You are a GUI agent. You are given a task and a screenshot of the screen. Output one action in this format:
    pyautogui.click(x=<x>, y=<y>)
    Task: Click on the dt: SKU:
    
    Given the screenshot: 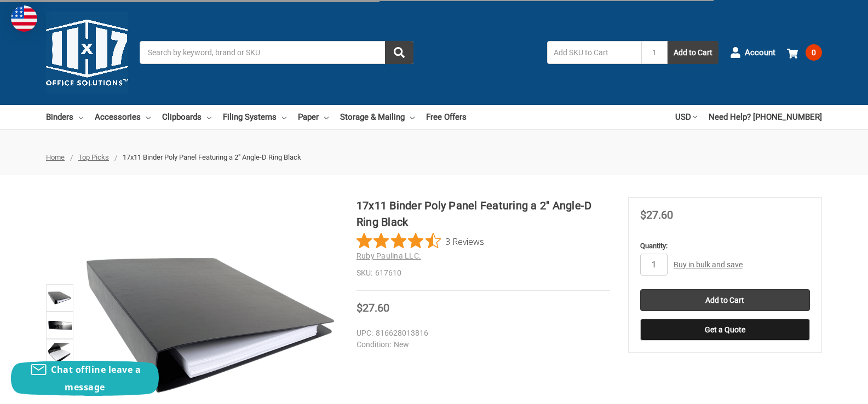 What is the action you would take?
    pyautogui.click(x=364, y=273)
    